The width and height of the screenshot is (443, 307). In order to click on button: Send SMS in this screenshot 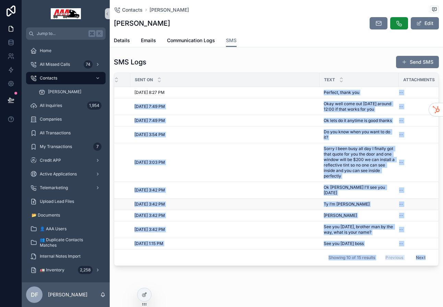, I will do `click(418, 62)`.